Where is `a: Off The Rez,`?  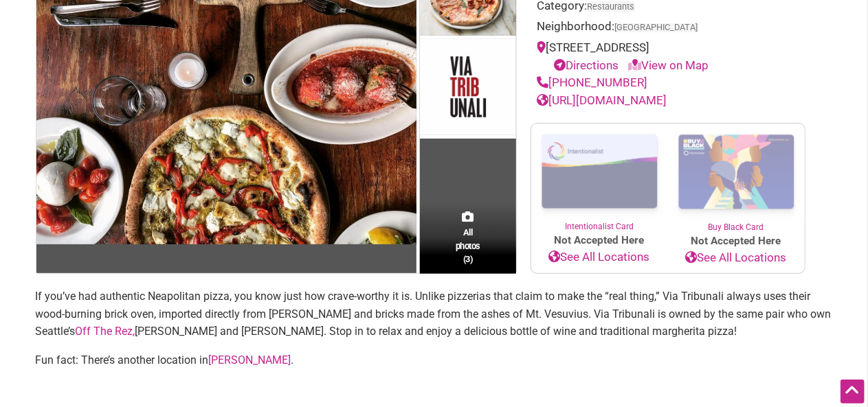 a: Off The Rez, is located at coordinates (105, 331).